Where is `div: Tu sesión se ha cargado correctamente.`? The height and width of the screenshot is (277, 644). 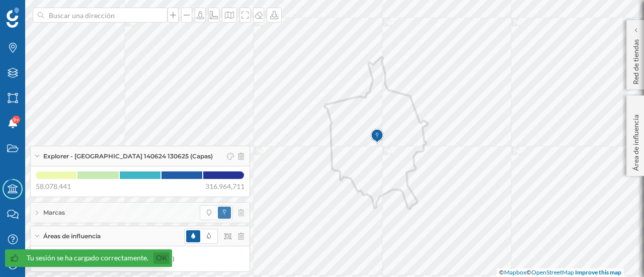
div: Tu sesión se ha cargado correctamente. is located at coordinates (88, 258).